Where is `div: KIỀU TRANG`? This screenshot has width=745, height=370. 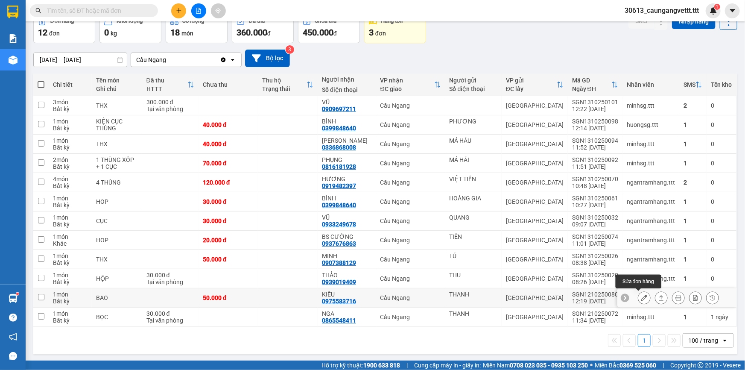
div: KIỀU TRANG is located at coordinates (347, 140).